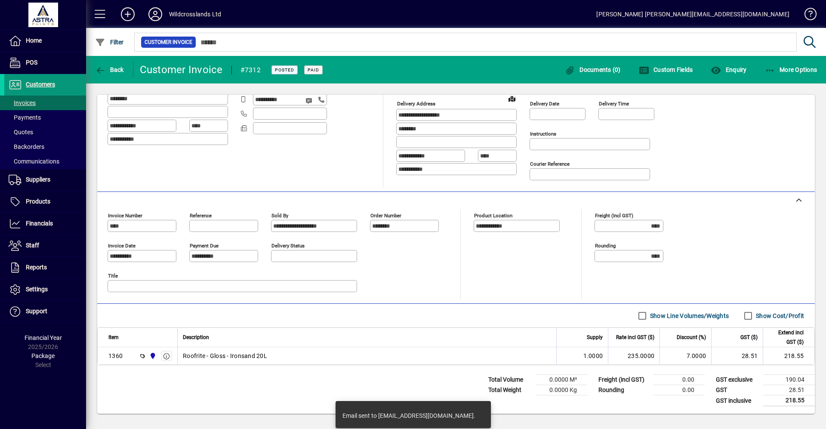 The height and width of the screenshot is (429, 826). I want to click on span: Invoices, so click(22, 103).